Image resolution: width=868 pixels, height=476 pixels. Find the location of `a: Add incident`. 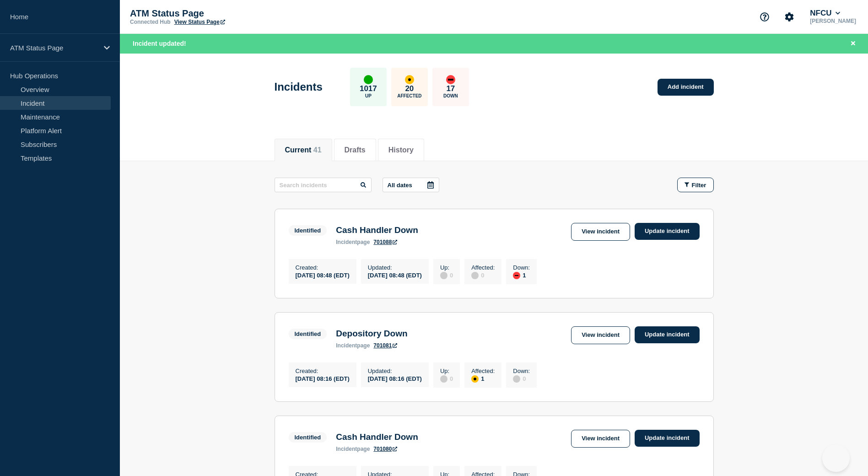

a: Add incident is located at coordinates (685, 87).